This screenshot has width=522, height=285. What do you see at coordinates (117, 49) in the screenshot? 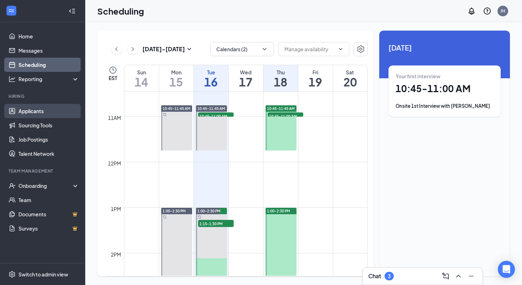
I see `svg: ChevronLeft` at bounding box center [117, 49].